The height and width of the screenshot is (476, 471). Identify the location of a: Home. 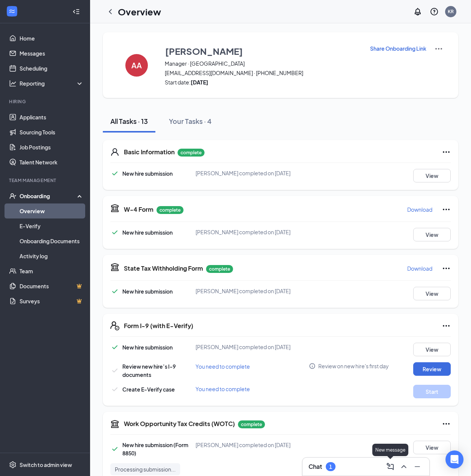
(51, 38).